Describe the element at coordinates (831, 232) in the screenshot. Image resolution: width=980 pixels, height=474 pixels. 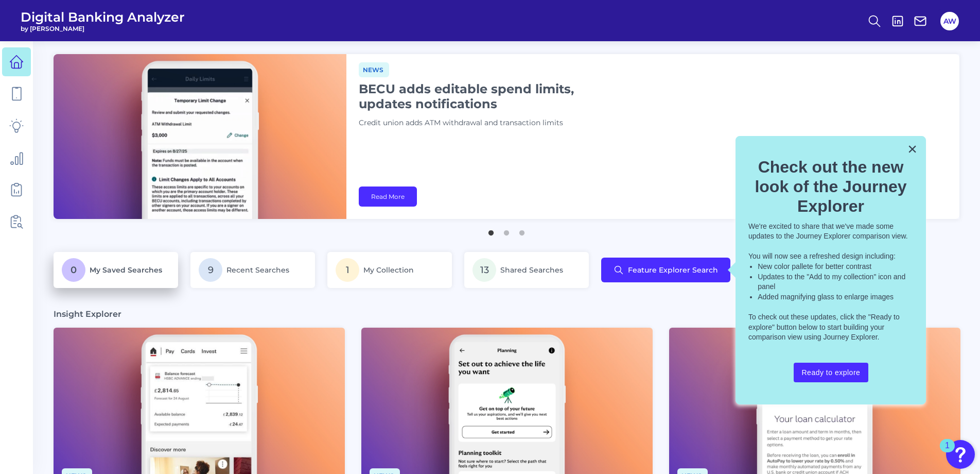
I see `p: We're excited to share that we've made some updates to the Journey Explorer comparison view.` at that location.